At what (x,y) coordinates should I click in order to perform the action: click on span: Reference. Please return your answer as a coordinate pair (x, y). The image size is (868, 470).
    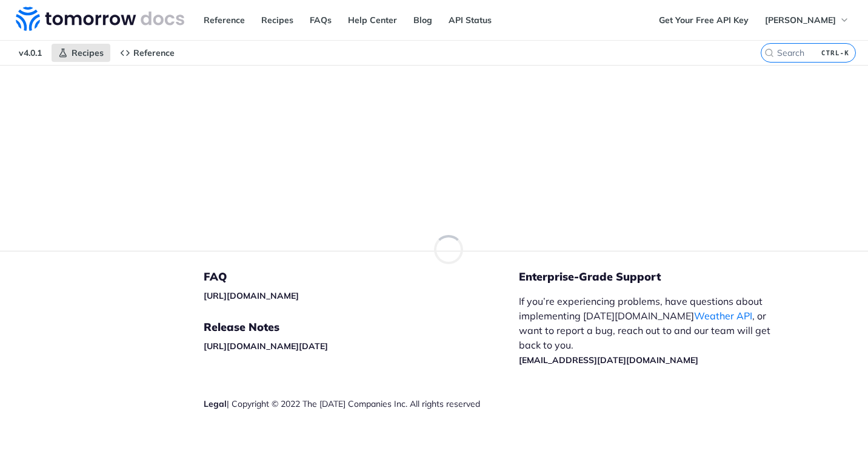
    Looking at the image, I should click on (154, 53).